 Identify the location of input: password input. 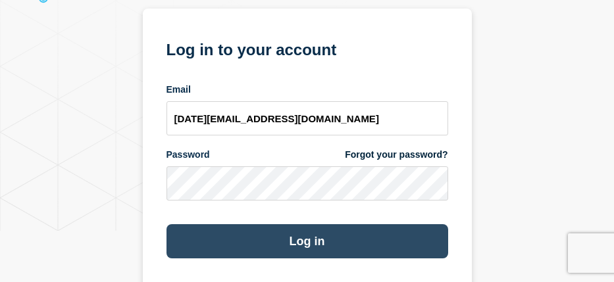
(307, 184).